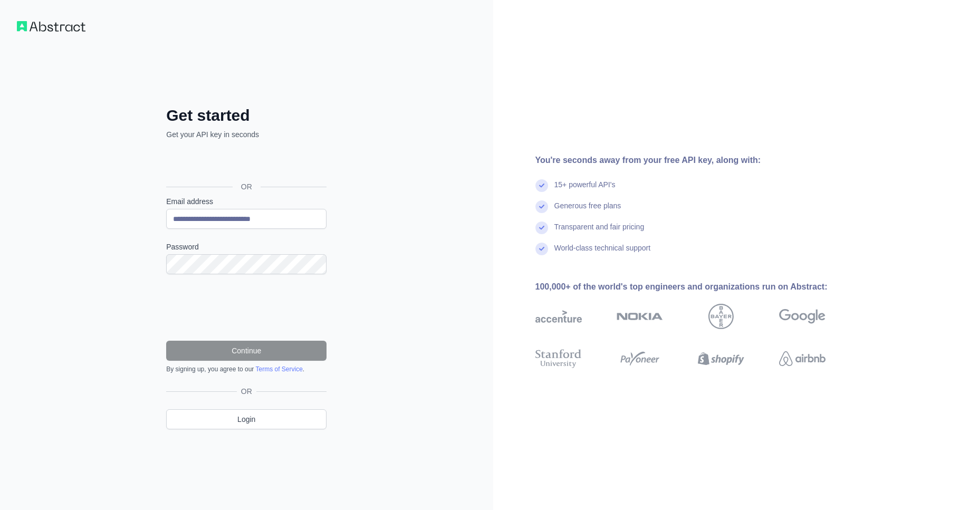 This screenshot has width=969, height=510. Describe the element at coordinates (697, 160) in the screenshot. I see `div: You're seconds away from your free API key, along with:` at that location.